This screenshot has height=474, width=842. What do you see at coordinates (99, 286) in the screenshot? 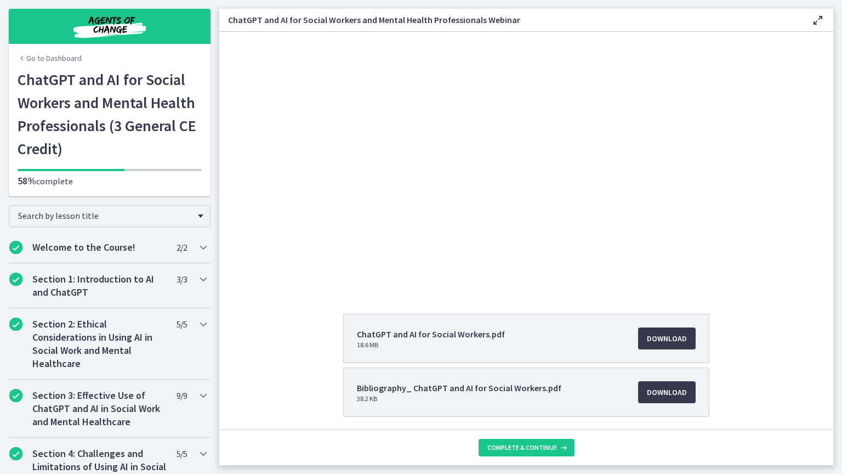
I see `h2: Section 1: Introduction to AI and ChatGPT` at bounding box center [99, 286].